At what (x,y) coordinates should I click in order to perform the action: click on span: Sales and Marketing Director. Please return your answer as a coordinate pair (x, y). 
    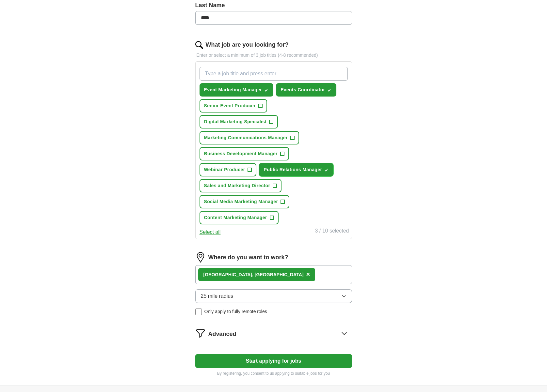
    Looking at the image, I should click on (237, 185).